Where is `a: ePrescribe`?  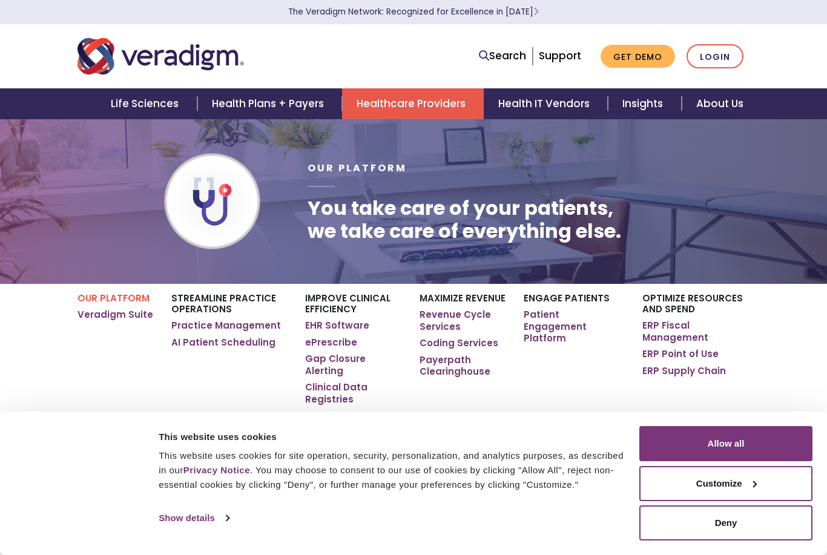
a: ePrescribe is located at coordinates (331, 343).